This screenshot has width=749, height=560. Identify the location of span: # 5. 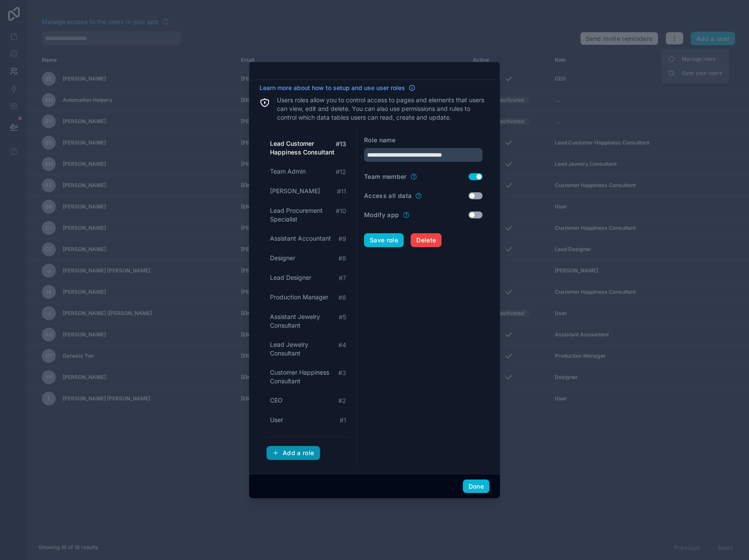
(342, 317).